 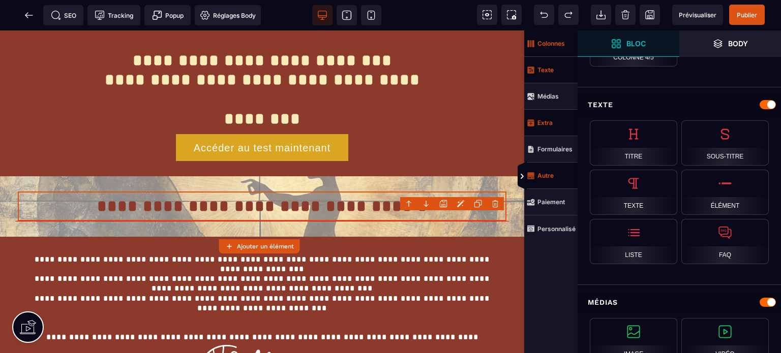 I want to click on span: Autre, so click(x=550, y=176).